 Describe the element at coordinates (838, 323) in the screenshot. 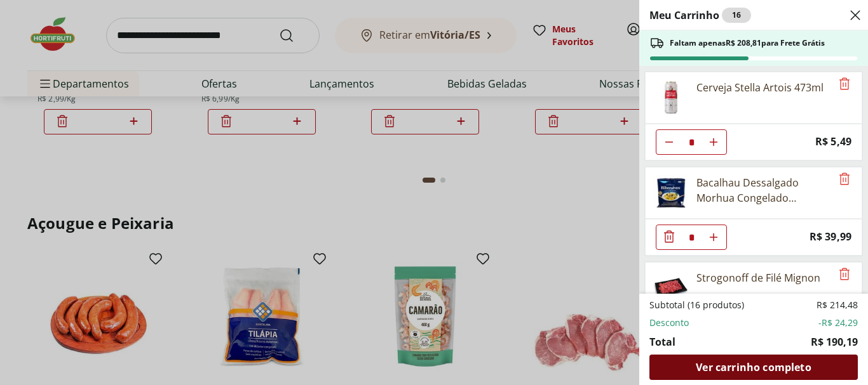

I see `span: -R$ 24,29` at that location.